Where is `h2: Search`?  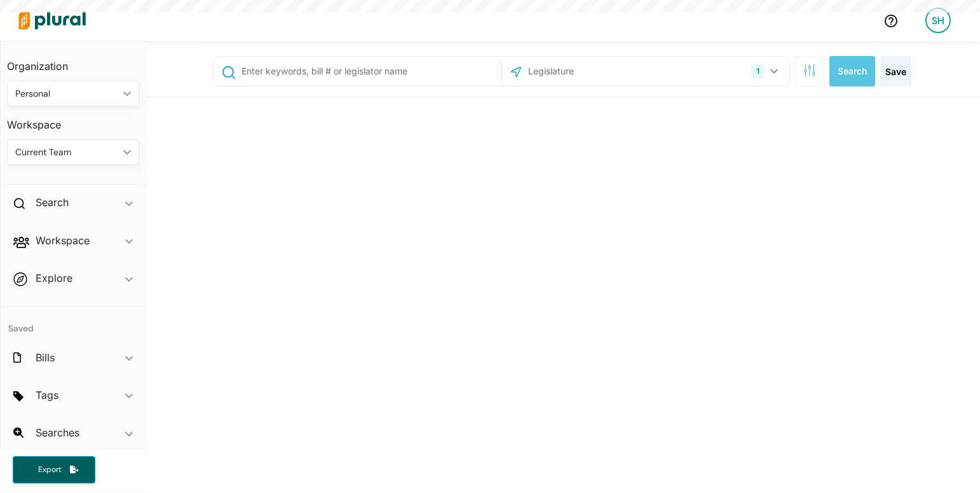
h2: Search is located at coordinates (52, 202).